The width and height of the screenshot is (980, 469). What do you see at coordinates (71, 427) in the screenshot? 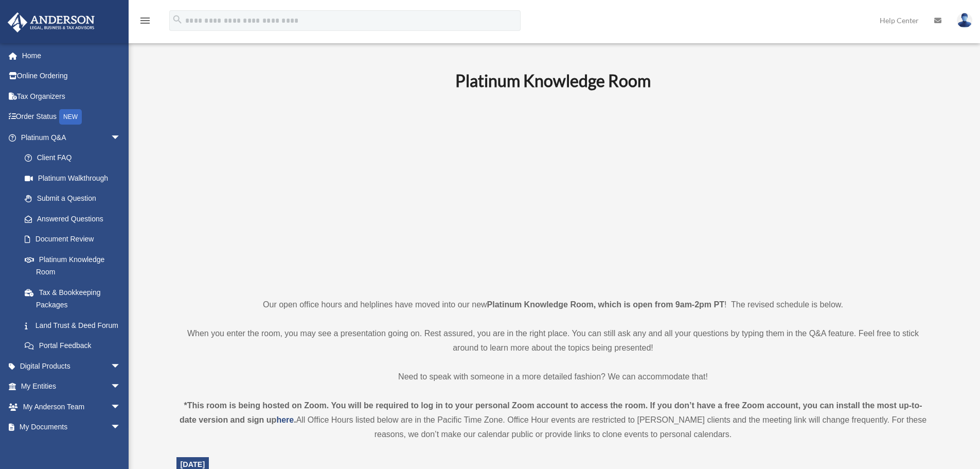
I see `a: My Documentsarrow_drop_down` at bounding box center [71, 427].